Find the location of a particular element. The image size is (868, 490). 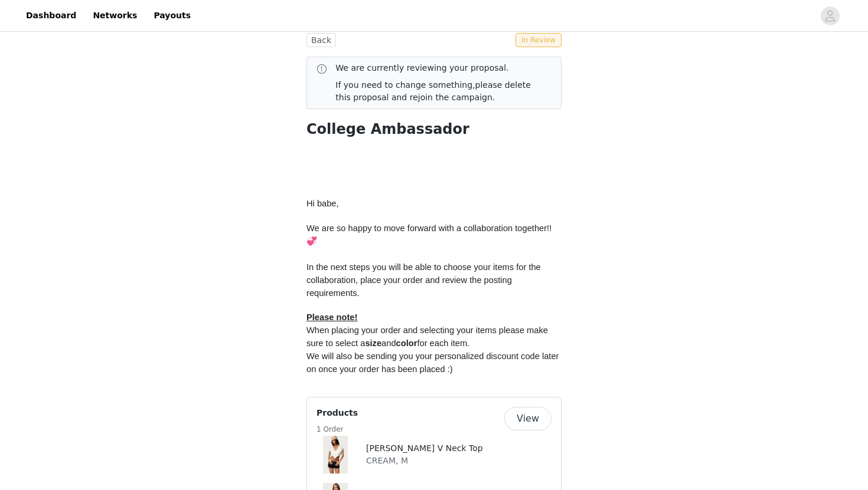

a: Payouts is located at coordinates (172, 15).